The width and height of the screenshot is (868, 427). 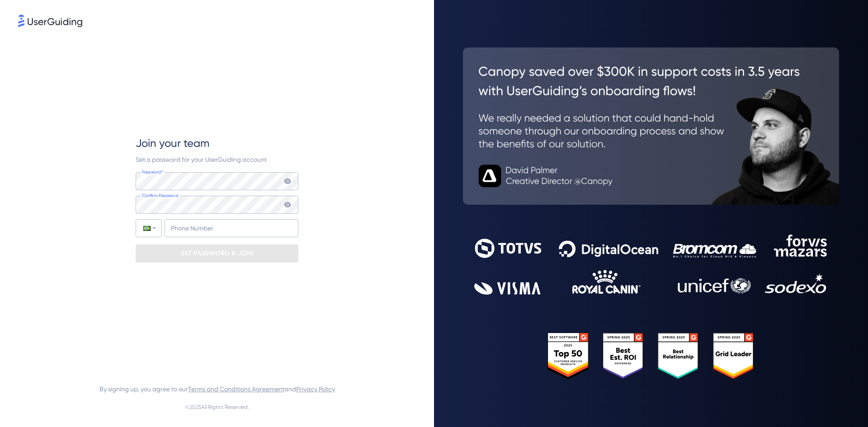 I want to click on input: Phone Number, so click(x=231, y=228).